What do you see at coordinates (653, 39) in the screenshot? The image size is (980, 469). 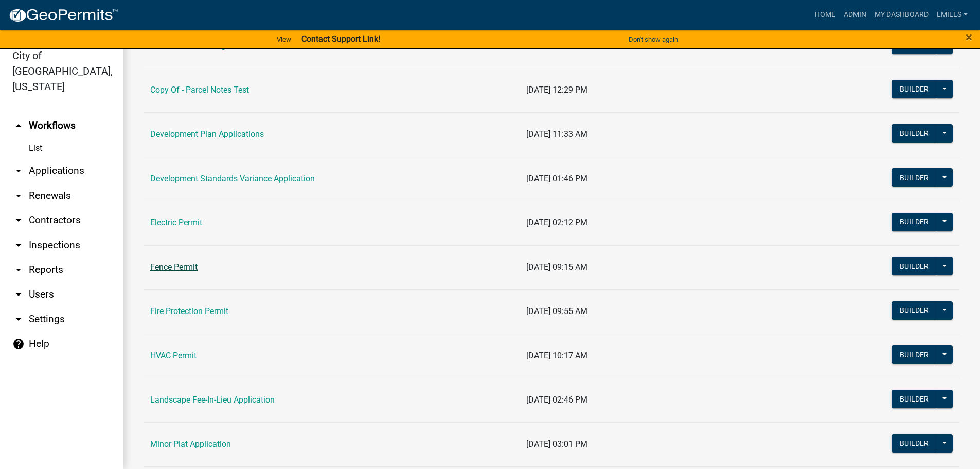 I see `button: Don't show again` at bounding box center [653, 39].